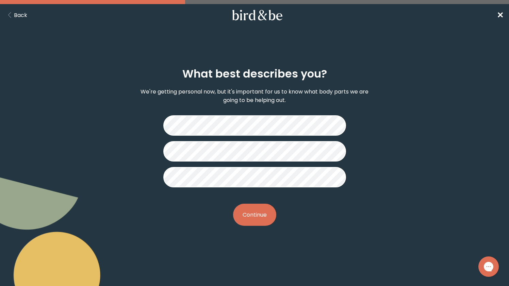 This screenshot has height=286, width=509. Describe the element at coordinates (255, 96) in the screenshot. I see `p: We're getting personal now, but it's important for us to know what body parts we are going to be ...` at that location.